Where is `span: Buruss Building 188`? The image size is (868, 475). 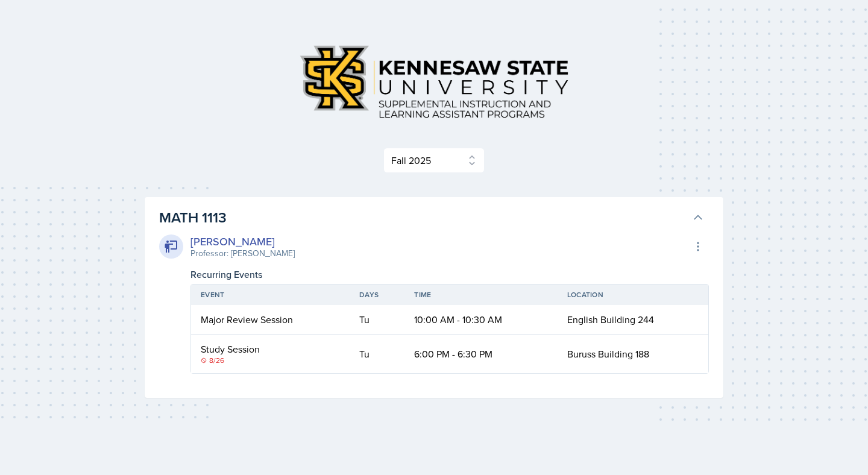 span: Buruss Building 188 is located at coordinates (608, 354).